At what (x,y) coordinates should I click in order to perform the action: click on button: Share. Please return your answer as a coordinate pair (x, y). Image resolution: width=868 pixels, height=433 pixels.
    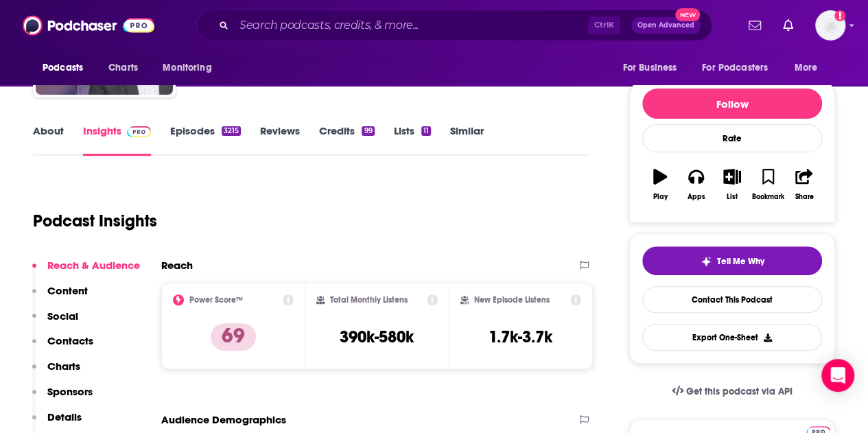
    Looking at the image, I should click on (804, 185).